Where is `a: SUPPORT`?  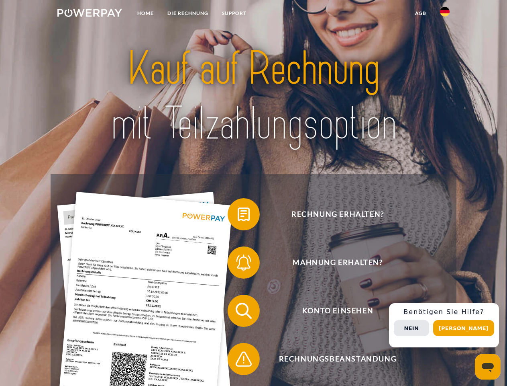
a: SUPPORT is located at coordinates (234, 13).